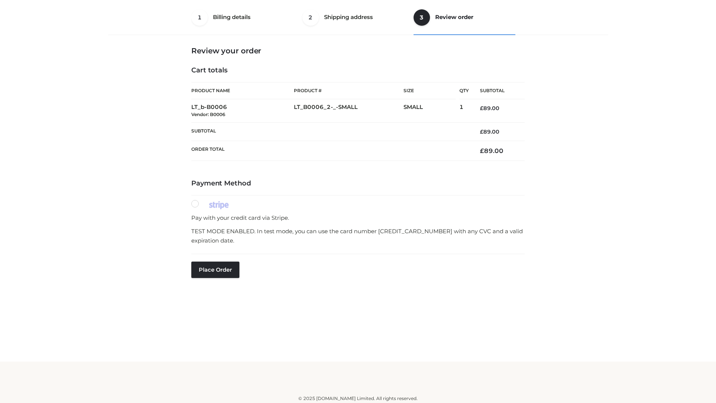 Image resolution: width=716 pixels, height=403 pixels. I want to click on th: Order Total, so click(330, 151).